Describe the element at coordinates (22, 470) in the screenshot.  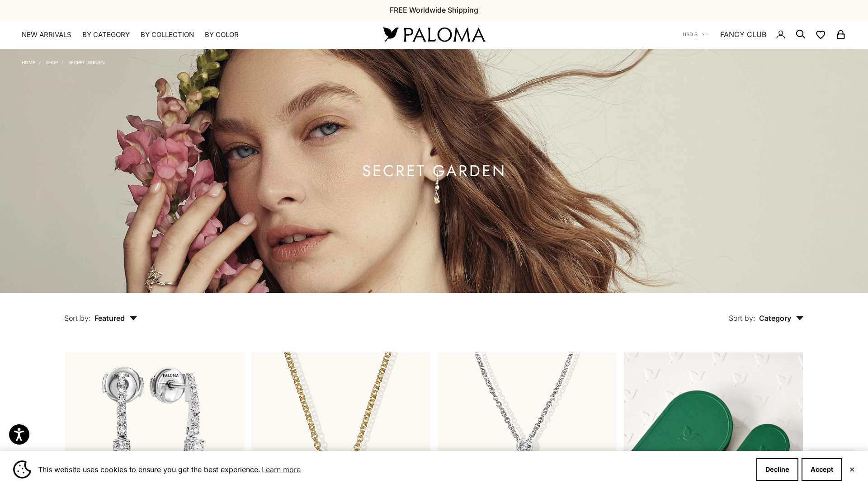
I see `img: Cookie banner` at that location.